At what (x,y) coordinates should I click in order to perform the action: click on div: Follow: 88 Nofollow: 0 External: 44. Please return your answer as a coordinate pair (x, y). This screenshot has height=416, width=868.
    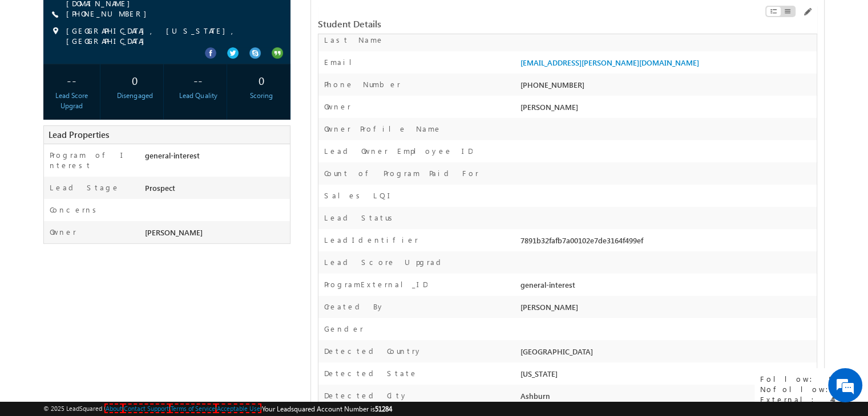
    Looking at the image, I should click on (808, 389).